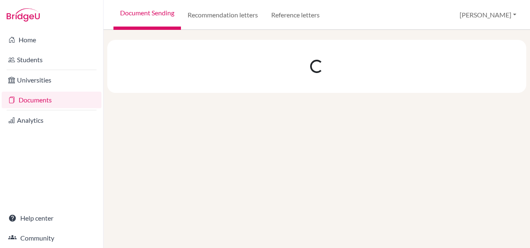  Describe the element at coordinates (23, 15) in the screenshot. I see `img: Bridge-U` at that location.